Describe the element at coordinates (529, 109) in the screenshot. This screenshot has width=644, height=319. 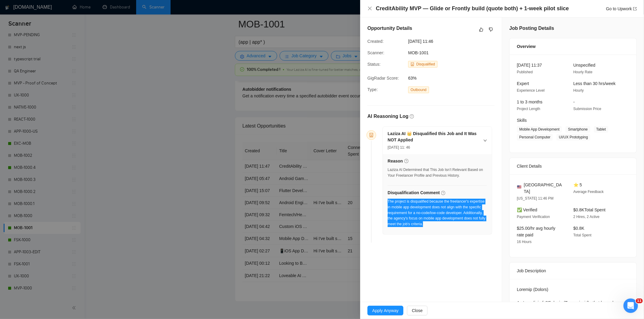
I see `span: Project Length` at that location.